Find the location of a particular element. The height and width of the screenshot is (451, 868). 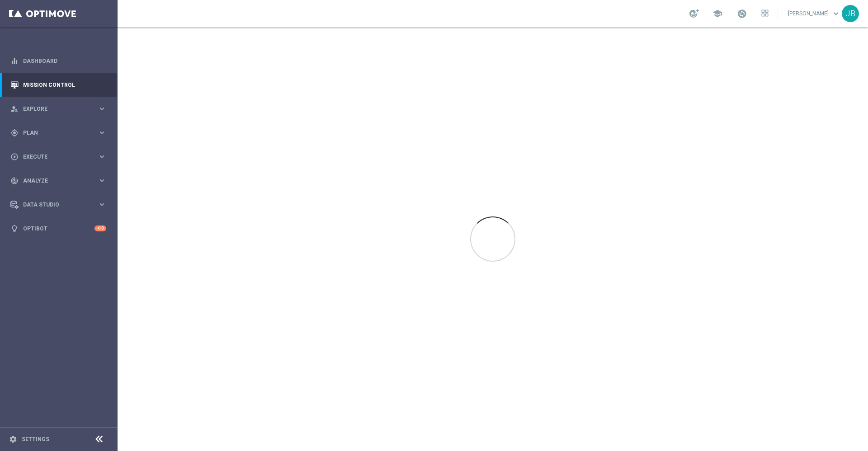

span: Execute is located at coordinates (60, 157).